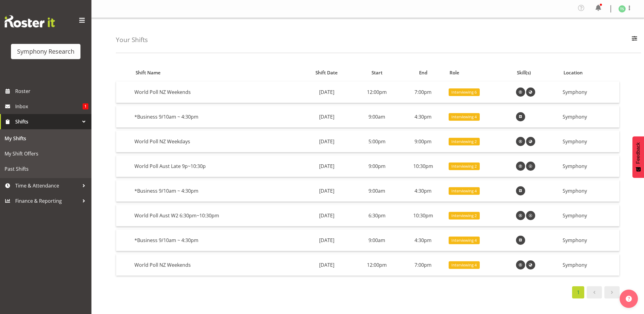 This screenshot has width=644, height=314. What do you see at coordinates (45, 139) in the screenshot?
I see `a: My Shifts` at bounding box center [45, 139].